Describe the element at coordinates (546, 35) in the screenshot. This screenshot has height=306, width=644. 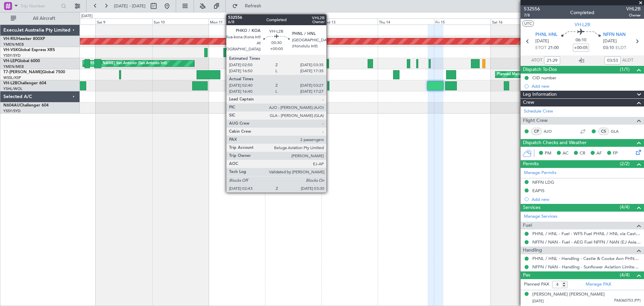
I see `span: PHNL HNL` at that location.